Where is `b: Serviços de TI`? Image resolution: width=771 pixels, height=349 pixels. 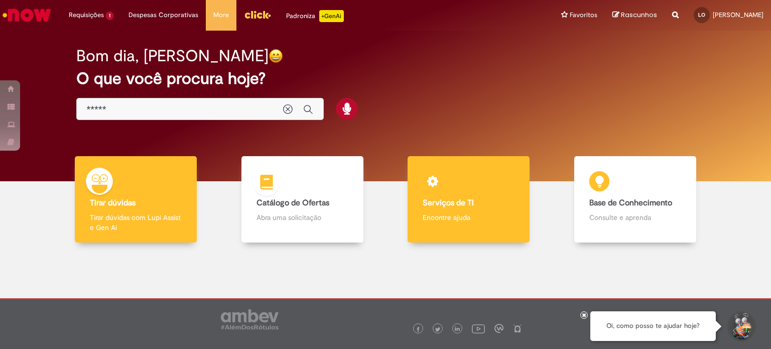 b: Serviços de TI is located at coordinates (448, 203).